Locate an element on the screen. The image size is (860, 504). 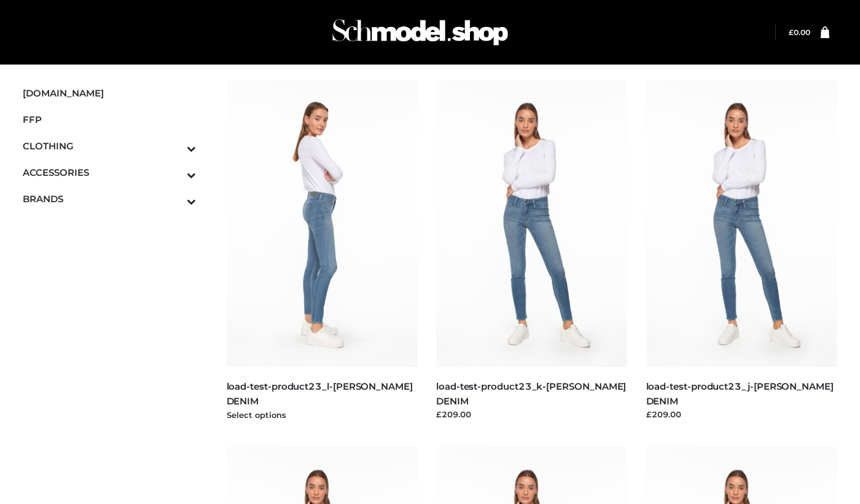
img: Schmodel Admin 964 is located at coordinates (420, 32).